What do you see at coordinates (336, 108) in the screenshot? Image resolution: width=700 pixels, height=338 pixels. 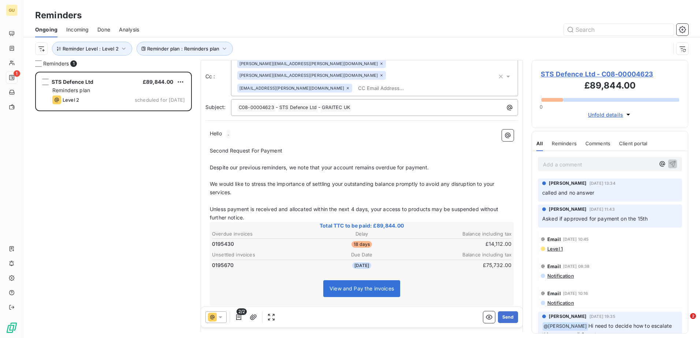 I see `span: GRAITEC UK` at bounding box center [336, 108].